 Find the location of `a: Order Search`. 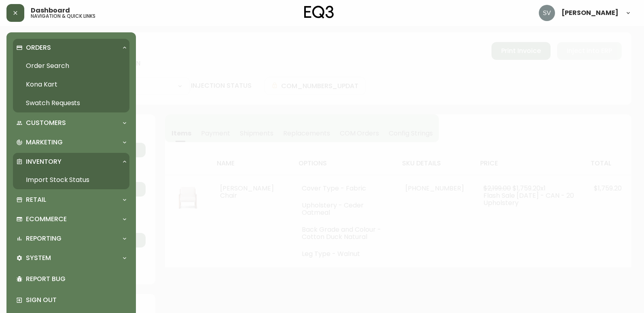

a: Order Search is located at coordinates (71, 66).